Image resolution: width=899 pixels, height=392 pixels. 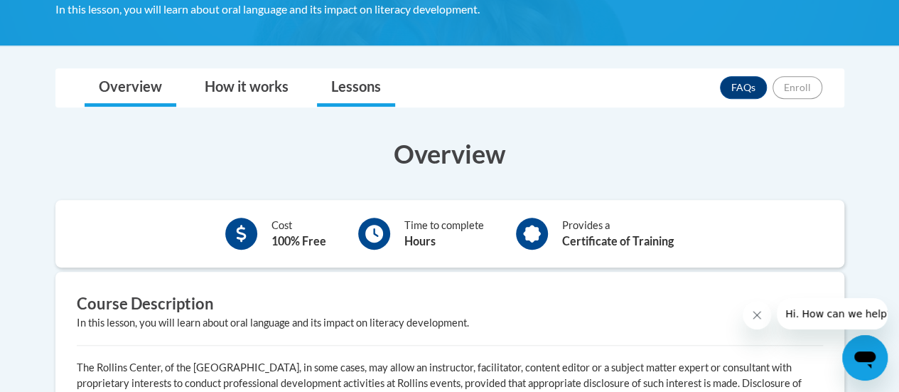 What do you see at coordinates (298, 240) in the screenshot?
I see `b: 100% Free` at bounding box center [298, 240].